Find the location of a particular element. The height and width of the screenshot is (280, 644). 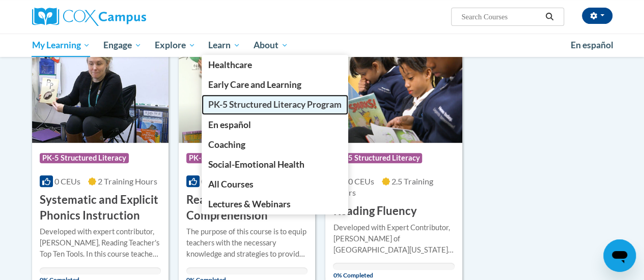

button: Account Settings is located at coordinates (597, 16).